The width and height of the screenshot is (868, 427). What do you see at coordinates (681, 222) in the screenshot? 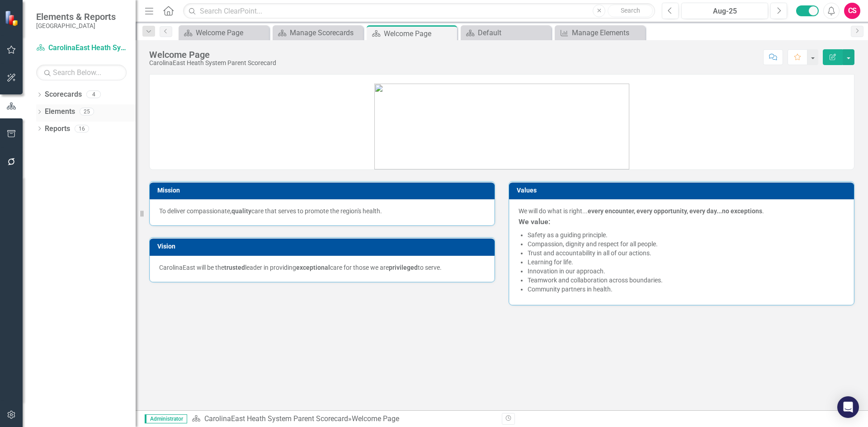
I see `h3: We value:` at bounding box center [681, 222].